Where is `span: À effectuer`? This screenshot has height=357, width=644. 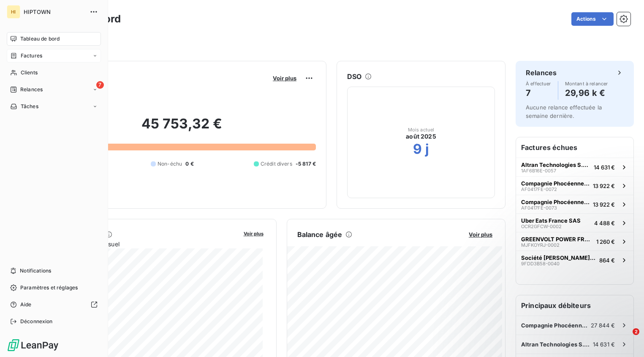
span: À effectuer is located at coordinates (538, 83).